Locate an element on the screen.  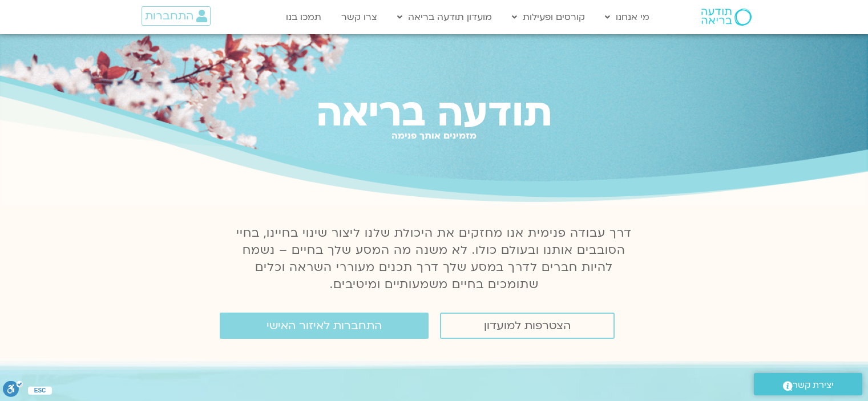
span: הצטרפות למועדון is located at coordinates (528, 326).